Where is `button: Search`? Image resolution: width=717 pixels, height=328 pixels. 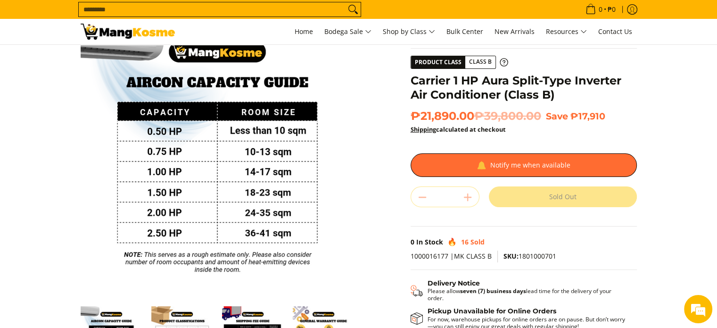
button: Search is located at coordinates (353, 9).